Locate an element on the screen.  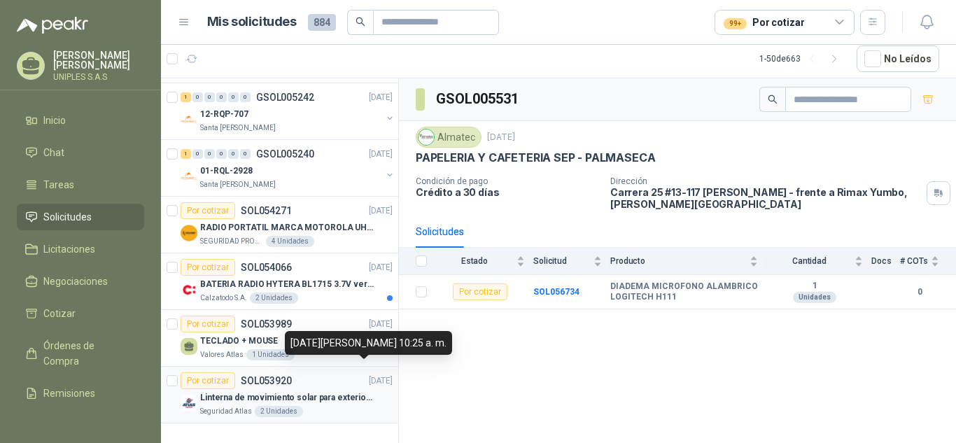
p: BATERIA RADIO HYTERA BL1715 3.7V ver imagen is located at coordinates (287, 284).